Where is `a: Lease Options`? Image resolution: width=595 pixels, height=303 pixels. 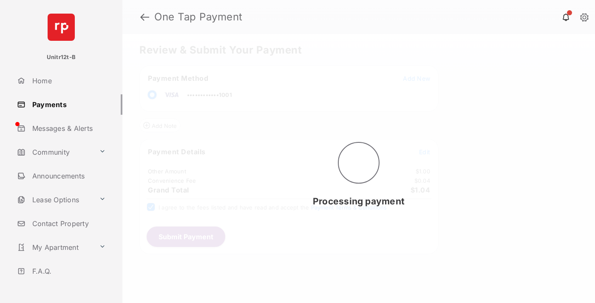
a: Lease Options is located at coordinates (54, 200).